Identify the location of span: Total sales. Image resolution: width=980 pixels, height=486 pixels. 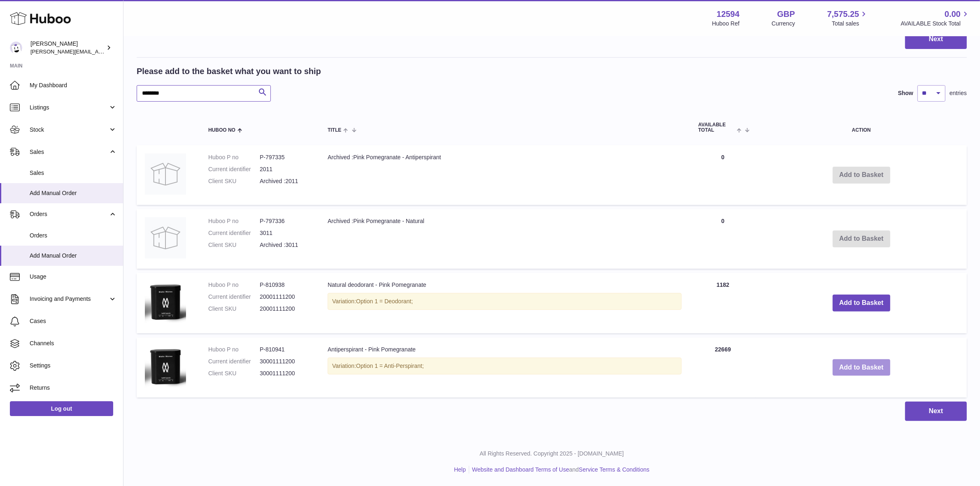
(850, 24).